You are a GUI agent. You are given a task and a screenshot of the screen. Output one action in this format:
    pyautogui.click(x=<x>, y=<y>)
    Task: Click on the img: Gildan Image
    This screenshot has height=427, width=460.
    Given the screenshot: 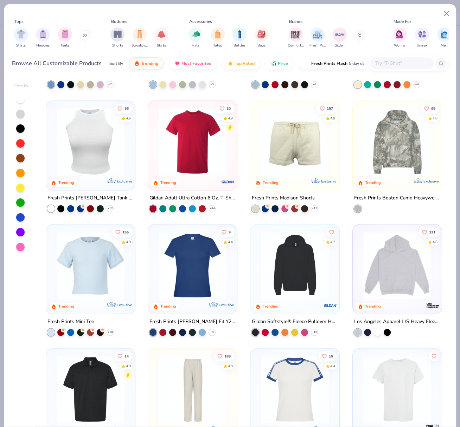 What is the action you would take?
    pyautogui.click(x=340, y=34)
    